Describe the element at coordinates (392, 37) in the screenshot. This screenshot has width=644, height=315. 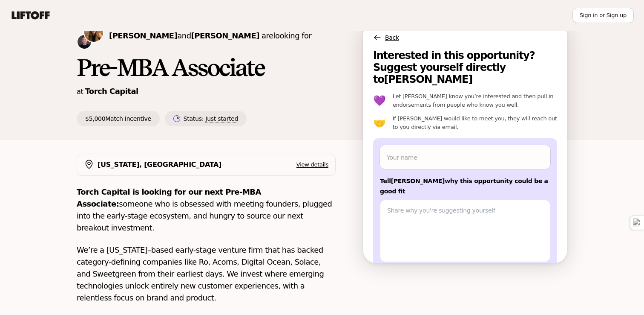
I see `p: Back` at that location.